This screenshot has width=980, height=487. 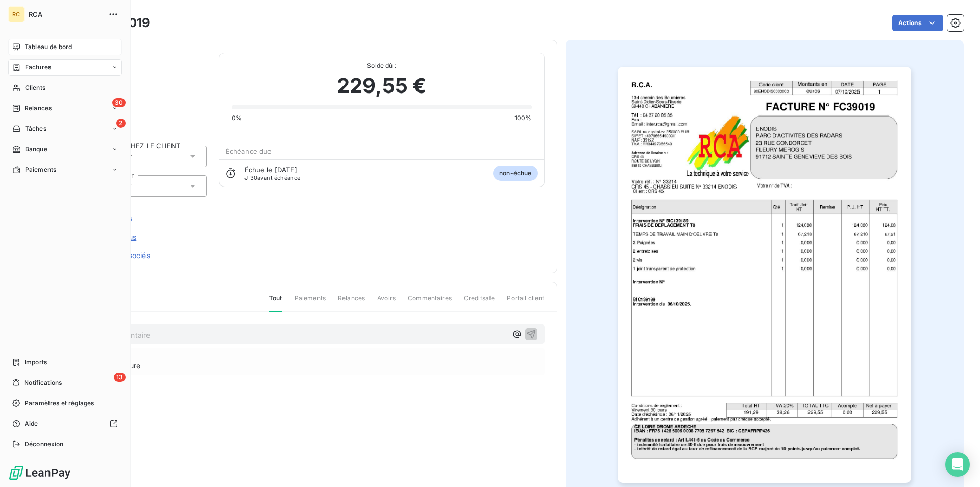 I want to click on span: Échéance due, so click(x=248, y=151).